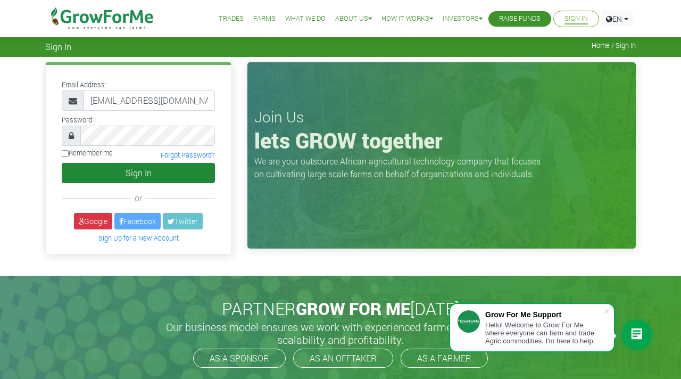 This screenshot has width=681, height=379. I want to click on a: Farms, so click(264, 19).